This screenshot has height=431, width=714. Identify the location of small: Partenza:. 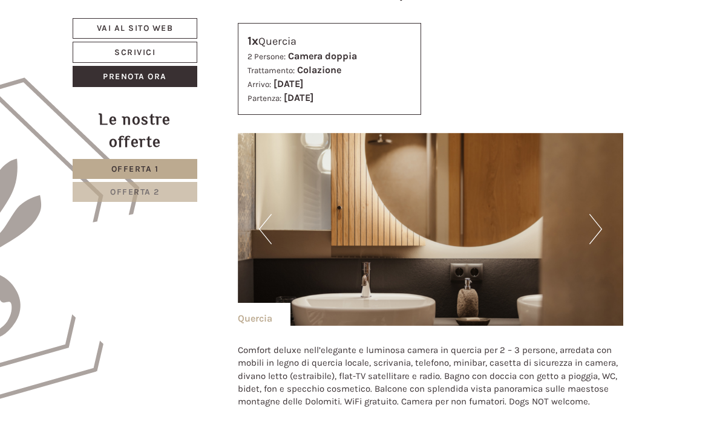
(264, 98).